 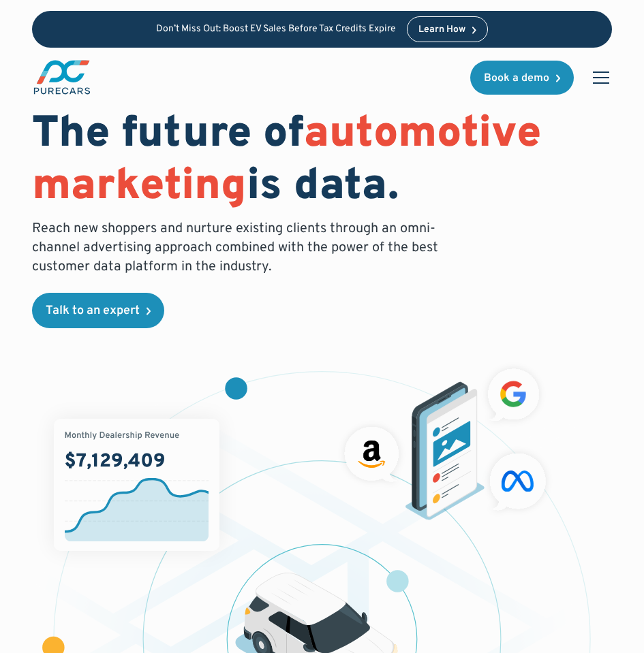 What do you see at coordinates (447, 29) in the screenshot?
I see `a: Learn How` at bounding box center [447, 29].